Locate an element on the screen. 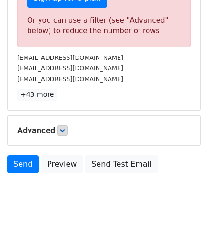  h5: Advanced is located at coordinates (104, 131).